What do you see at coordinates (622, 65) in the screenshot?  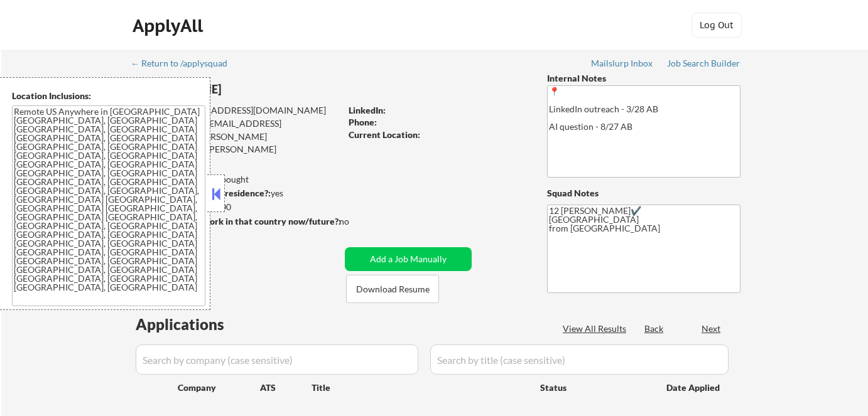 I see `a: Mailslurp Inbox` at bounding box center [622, 65].